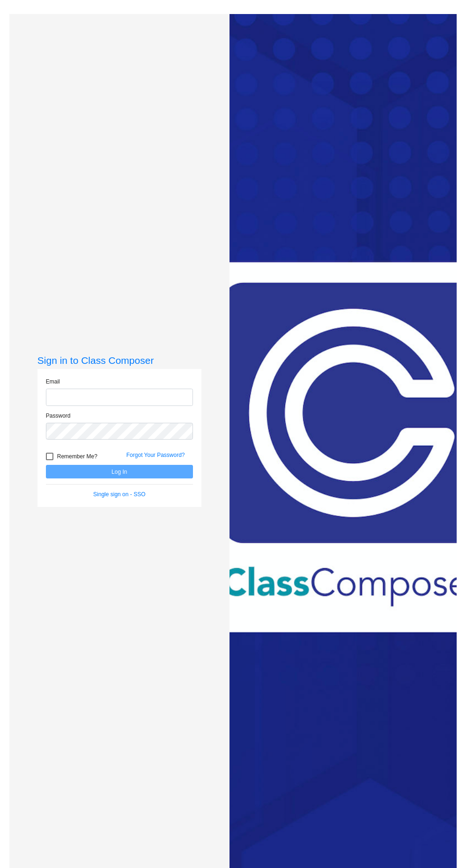  Describe the element at coordinates (77, 456) in the screenshot. I see `span: Remember Me?` at that location.